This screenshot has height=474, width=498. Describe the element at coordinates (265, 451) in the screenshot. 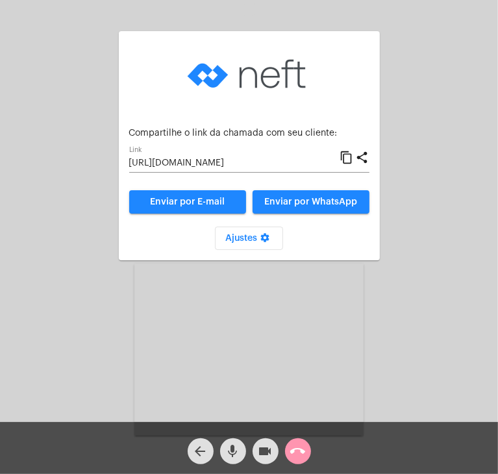

I see `mat-icon: videocam` at that location.